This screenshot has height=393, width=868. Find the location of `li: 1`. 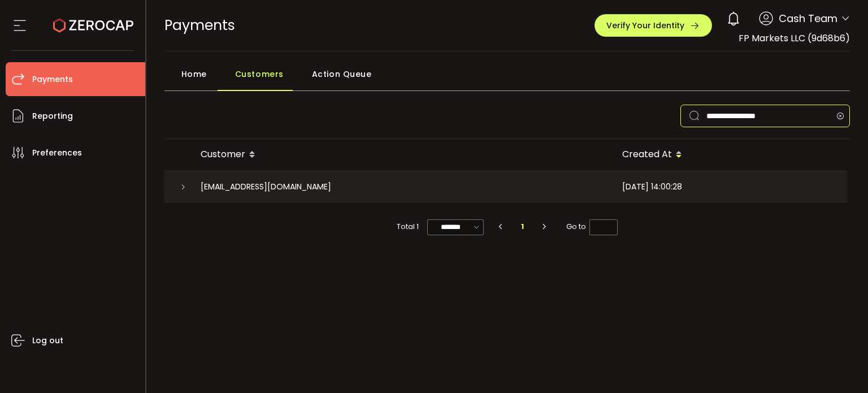

li: 1 is located at coordinates (523, 227).